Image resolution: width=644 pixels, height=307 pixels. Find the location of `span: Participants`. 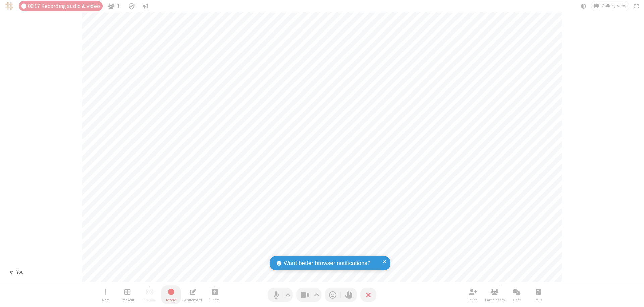

span: Participants is located at coordinates (495, 300).